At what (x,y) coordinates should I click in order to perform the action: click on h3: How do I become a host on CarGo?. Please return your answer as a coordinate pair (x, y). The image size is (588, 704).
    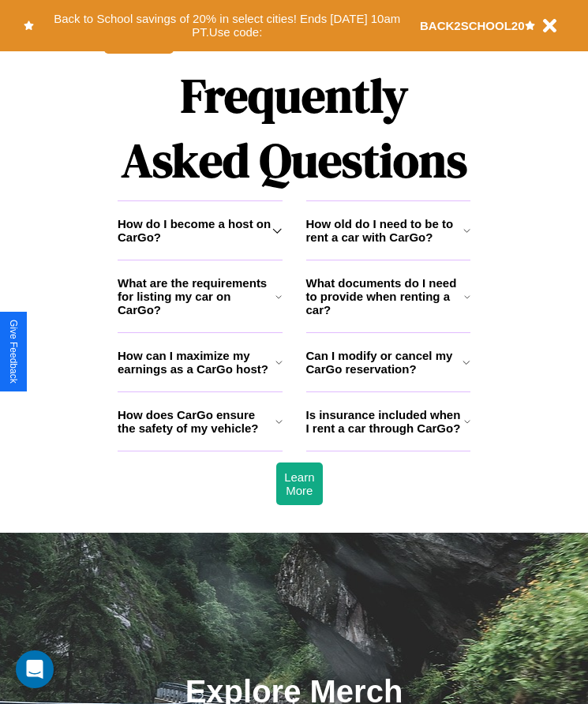
    Looking at the image, I should click on (195, 231).